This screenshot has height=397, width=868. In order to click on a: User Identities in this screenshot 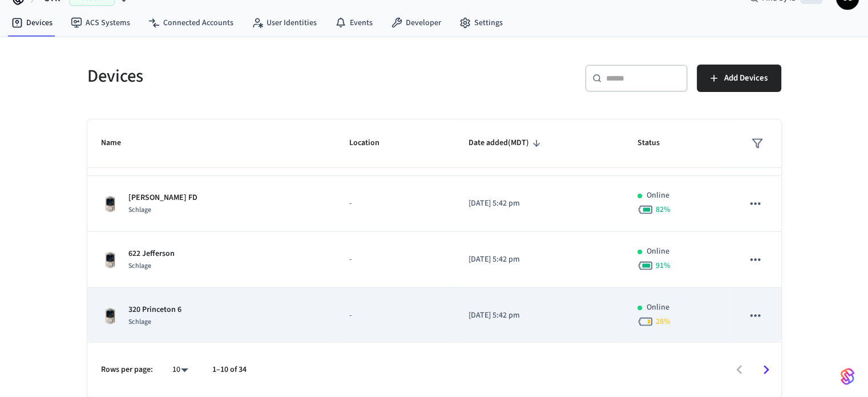, I will do `click(285, 23)`.